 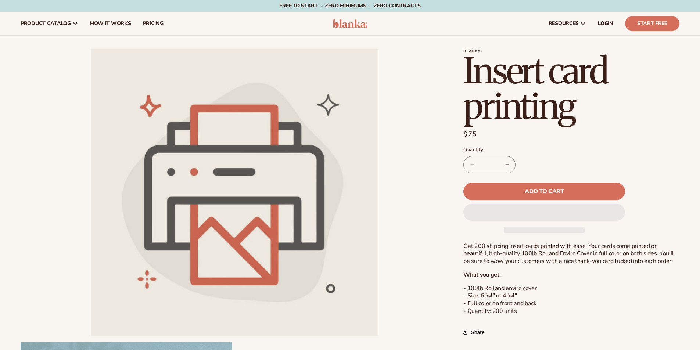 What do you see at coordinates (111, 24) in the screenshot?
I see `span: How It Works` at bounding box center [111, 24].